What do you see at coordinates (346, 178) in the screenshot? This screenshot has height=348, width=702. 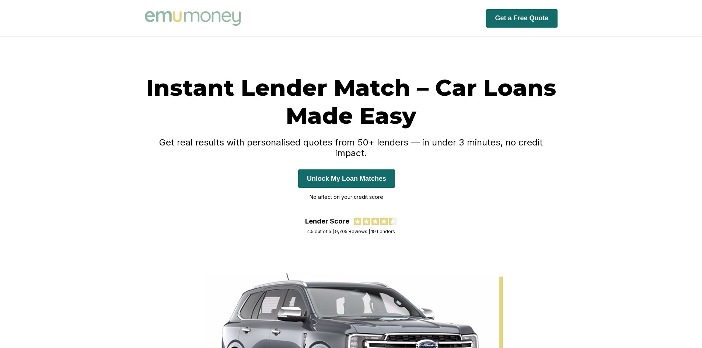 I see `a: Unlock My Loan Matches` at bounding box center [346, 178].